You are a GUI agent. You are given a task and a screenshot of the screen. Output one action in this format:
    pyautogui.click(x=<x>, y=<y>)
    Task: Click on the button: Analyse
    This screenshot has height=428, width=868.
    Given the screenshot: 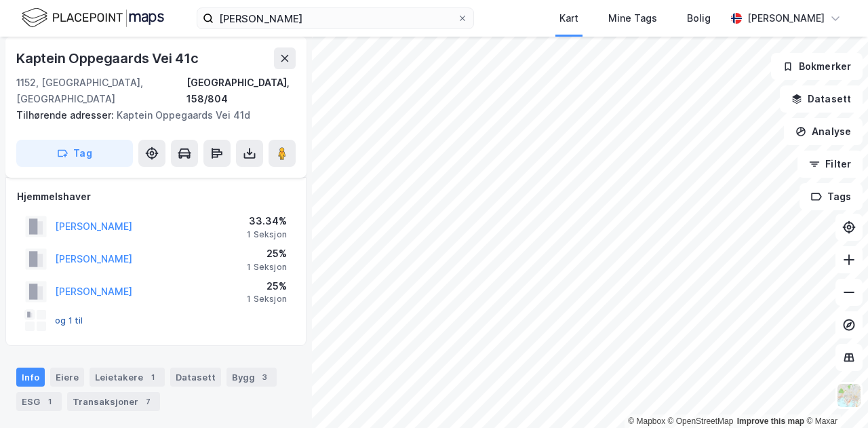 What is the action you would take?
    pyautogui.click(x=824, y=132)
    